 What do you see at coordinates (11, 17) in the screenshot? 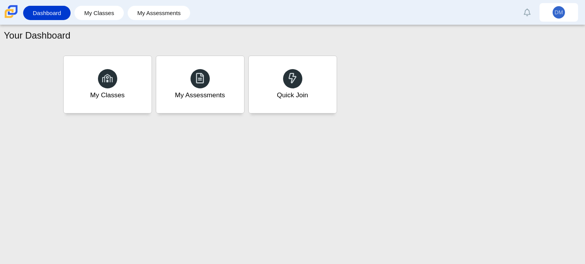
I see `a: Carmen School of Science & Technology` at bounding box center [11, 17].